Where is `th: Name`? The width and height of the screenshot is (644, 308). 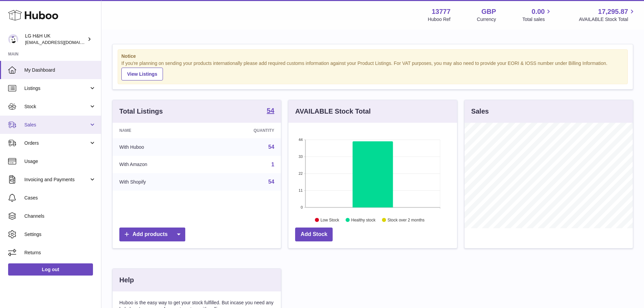 th: Name is located at coordinates (158, 130).